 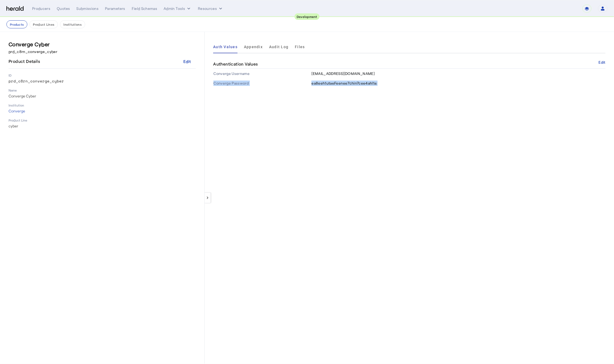 I want to click on div: Field Schemas, so click(x=144, y=9).